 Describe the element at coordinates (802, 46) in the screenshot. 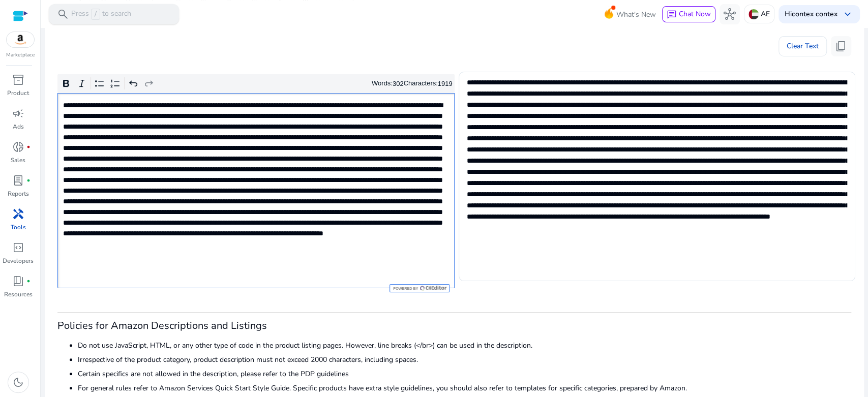

I see `span: Clear Text` at that location.